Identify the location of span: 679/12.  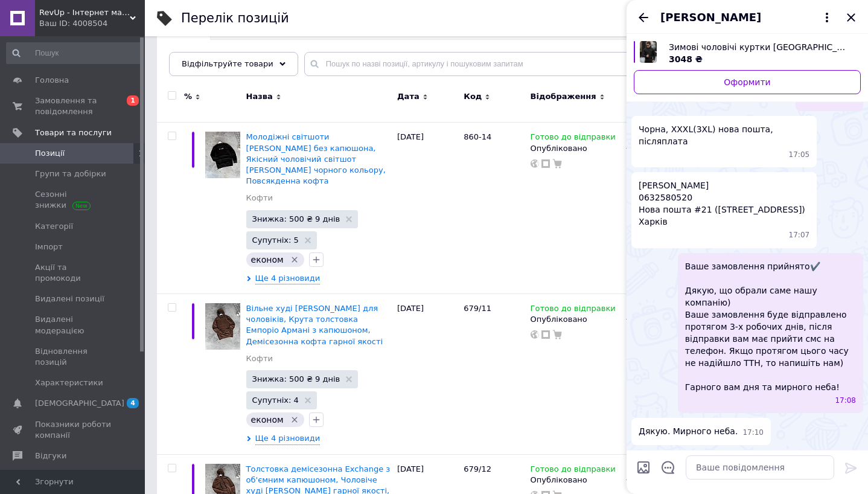
(478, 468).